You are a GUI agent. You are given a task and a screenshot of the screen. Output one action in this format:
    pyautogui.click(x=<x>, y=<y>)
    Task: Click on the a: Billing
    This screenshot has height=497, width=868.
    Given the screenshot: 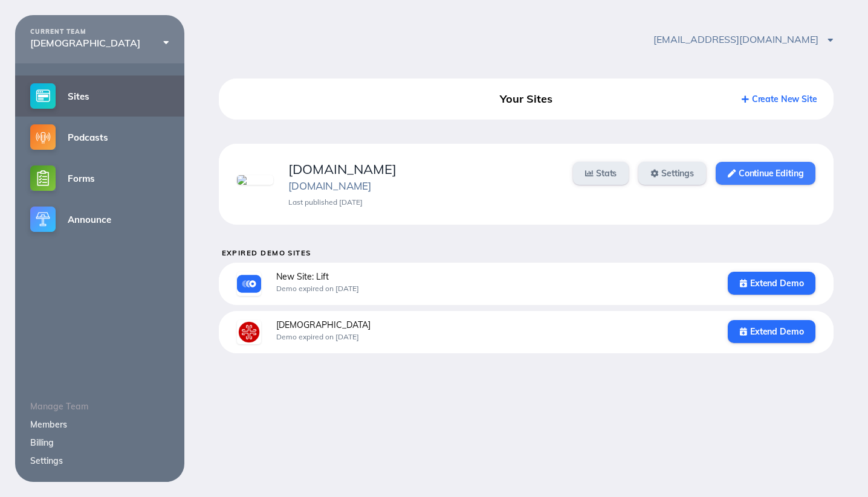 What is the action you would take?
    pyautogui.click(x=41, y=443)
    